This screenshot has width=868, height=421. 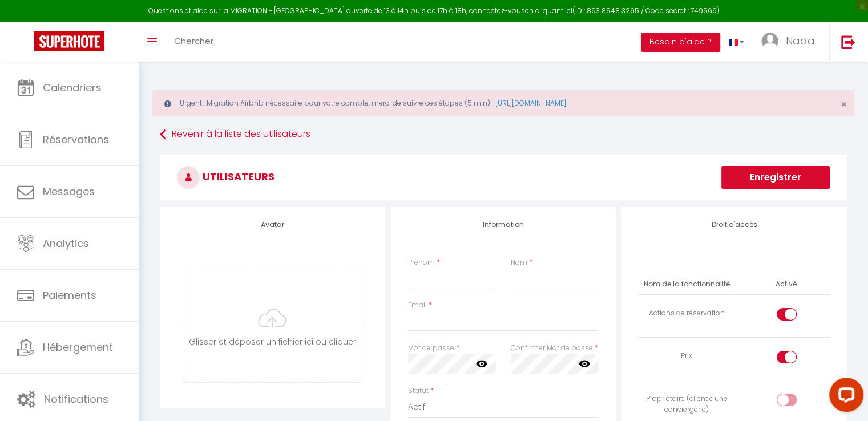 I want to click on button: Enregistrer, so click(x=776, y=177).